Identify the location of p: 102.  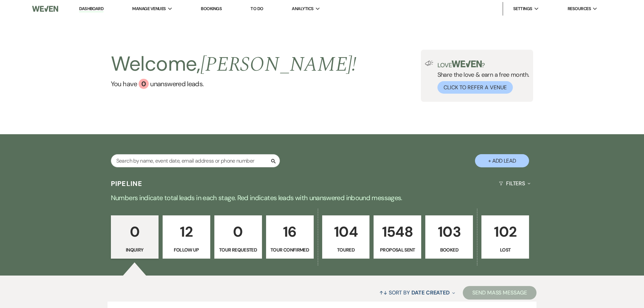
(505, 232).